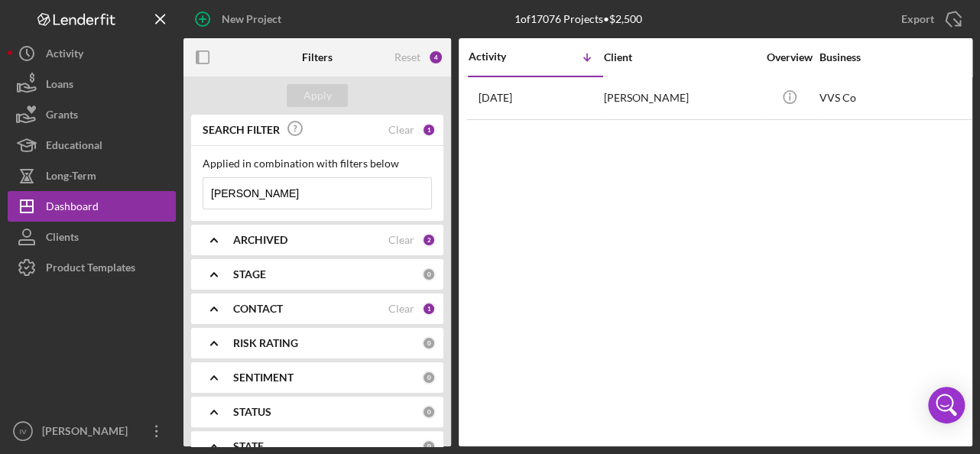 This screenshot has width=980, height=454. Describe the element at coordinates (436, 57) in the screenshot. I see `div: 4` at that location.